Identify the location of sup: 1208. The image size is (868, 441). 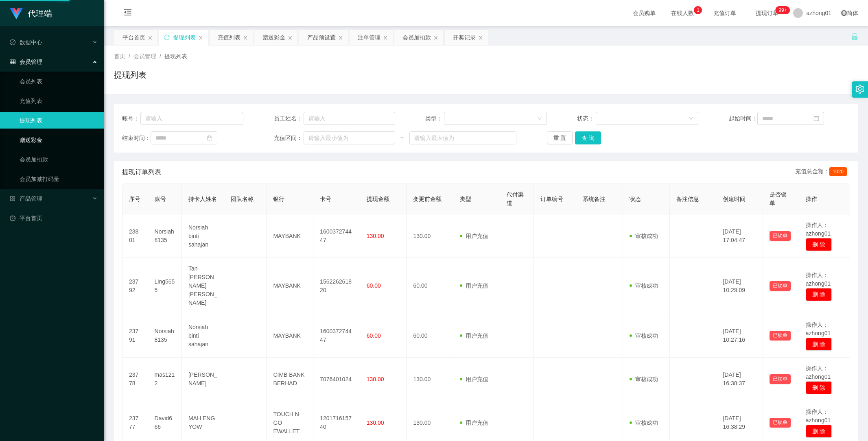
(783, 10).